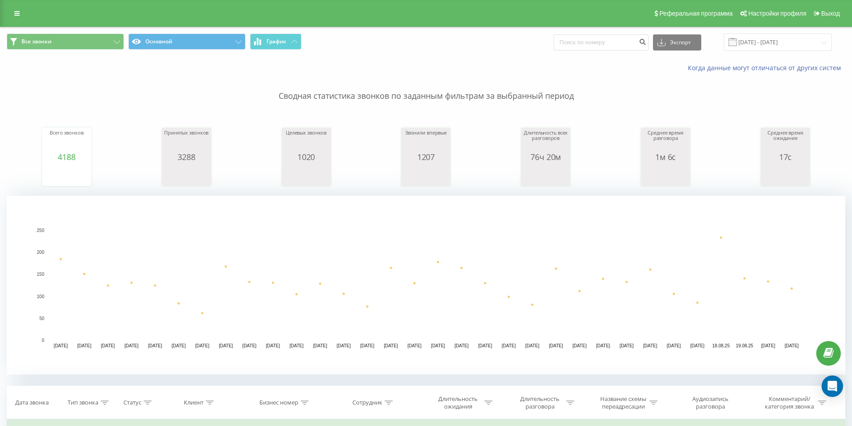  What do you see at coordinates (623, 403) in the screenshot?
I see `div: Название схемы переадресации` at bounding box center [623, 403].